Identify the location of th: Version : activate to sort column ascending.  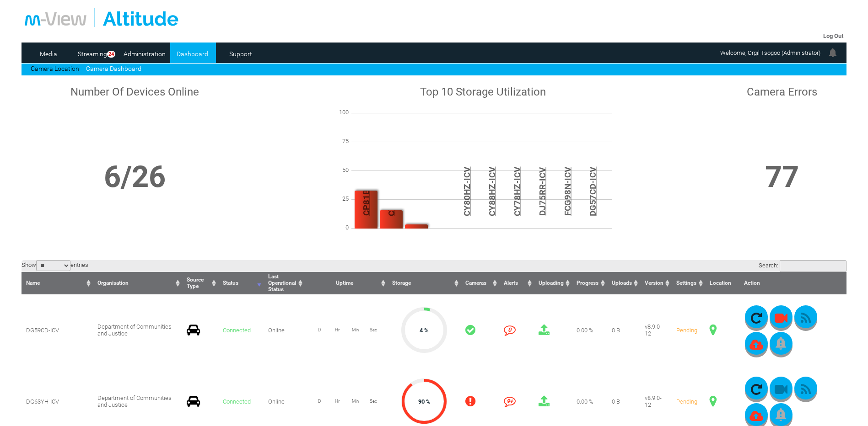
(656, 283).